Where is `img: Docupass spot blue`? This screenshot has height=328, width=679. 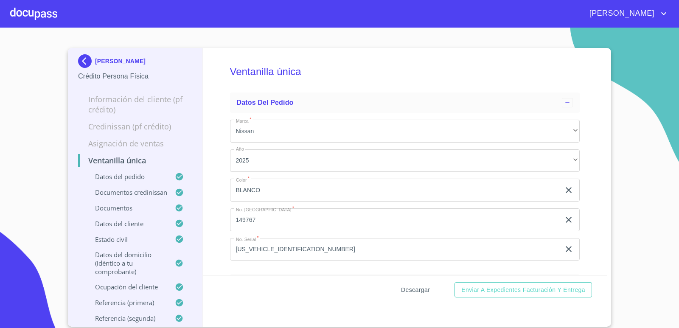
img: Docupass spot blue is located at coordinates (87, 61).